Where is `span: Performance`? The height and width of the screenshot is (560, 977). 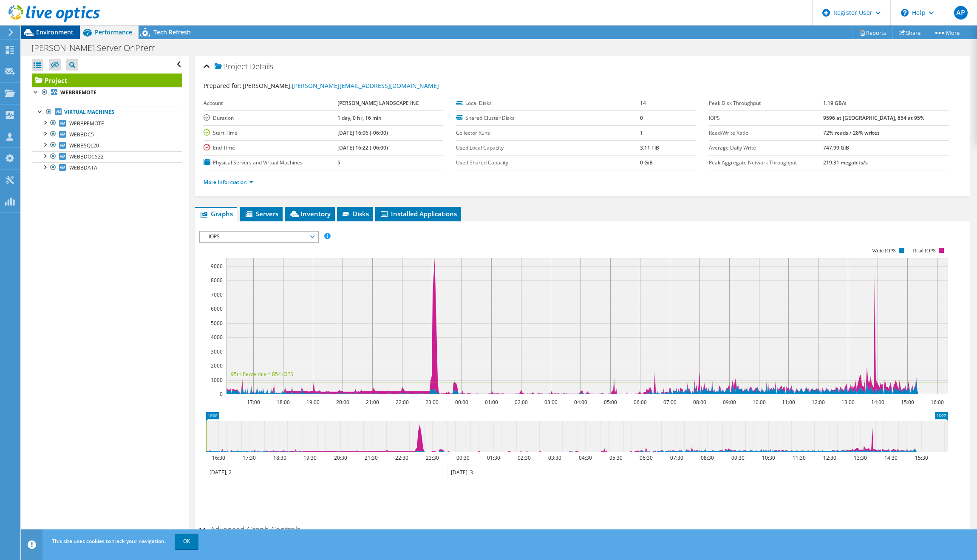
span: Performance is located at coordinates (113, 32).